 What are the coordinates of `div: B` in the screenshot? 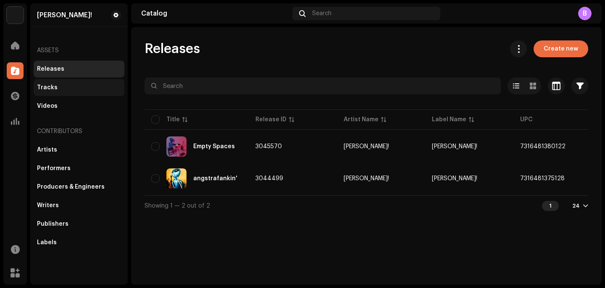 It's located at (585, 13).